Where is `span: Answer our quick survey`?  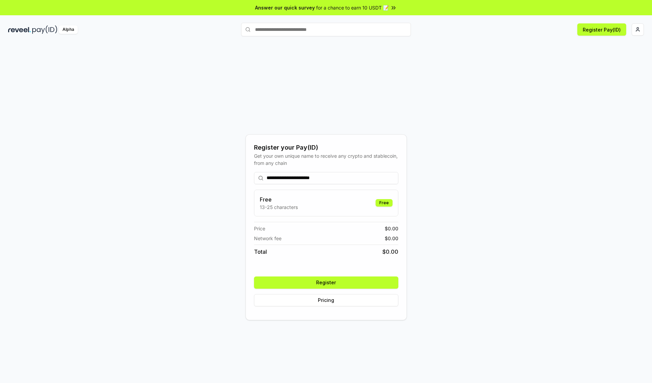
span: Answer our quick survey is located at coordinates (285, 7).